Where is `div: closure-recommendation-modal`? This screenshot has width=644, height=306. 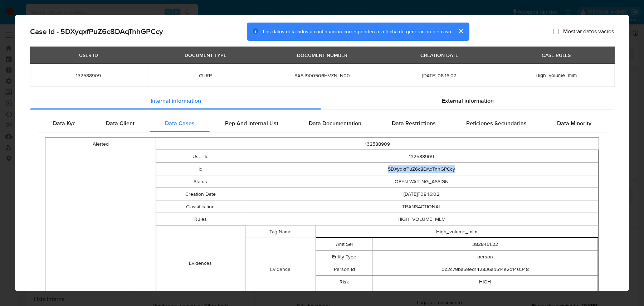 div: closure-recommendation-modal is located at coordinates (322, 153).